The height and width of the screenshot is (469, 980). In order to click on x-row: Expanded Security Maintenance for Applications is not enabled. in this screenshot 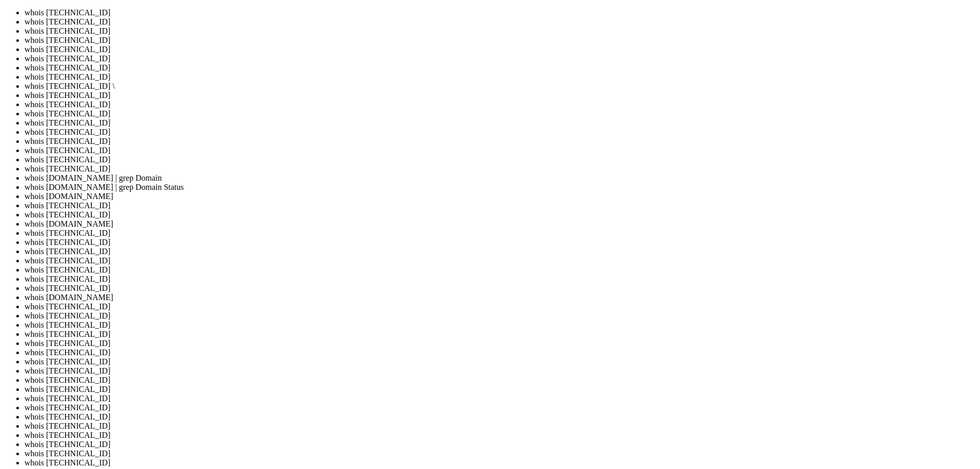, I will do `click(426, 164)`.